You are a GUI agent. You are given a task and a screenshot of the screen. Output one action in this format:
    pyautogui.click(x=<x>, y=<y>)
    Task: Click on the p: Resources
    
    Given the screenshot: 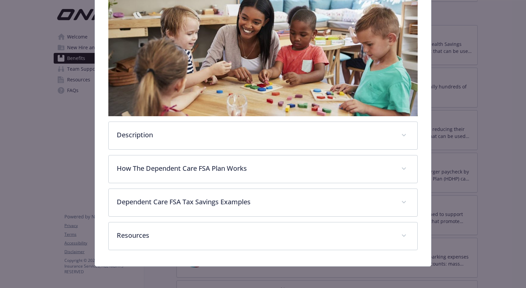 What is the action you would take?
    pyautogui.click(x=255, y=236)
    